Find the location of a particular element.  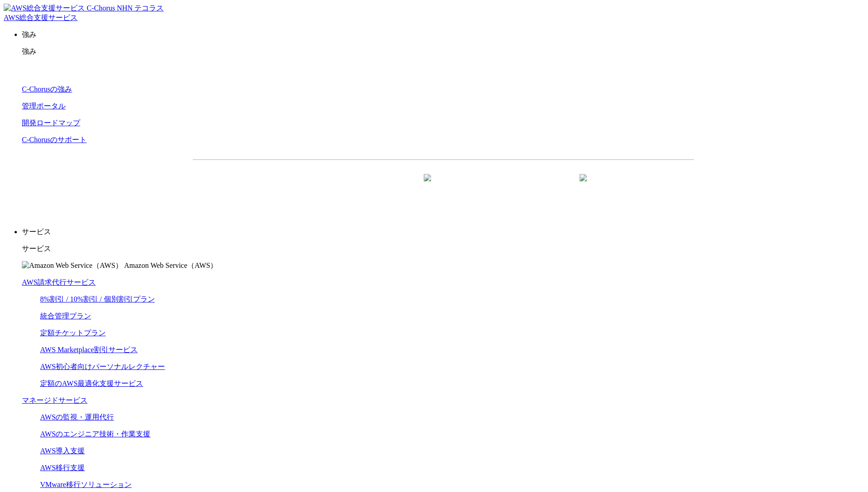

a: 資料を請求する is located at coordinates (366, 186).